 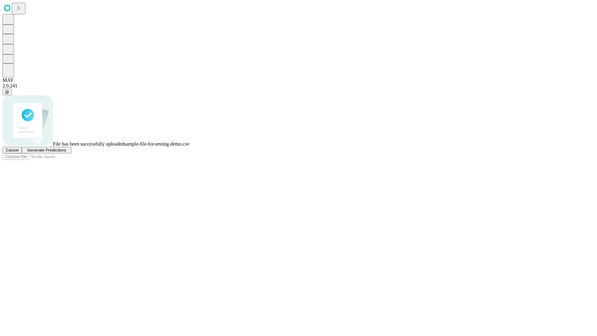 I want to click on button: Generate Predictions, so click(x=47, y=150).